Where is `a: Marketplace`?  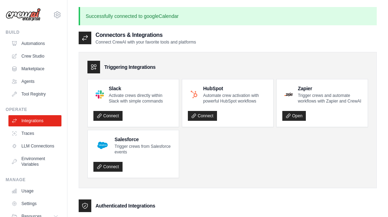 a: Marketplace is located at coordinates (35, 69).